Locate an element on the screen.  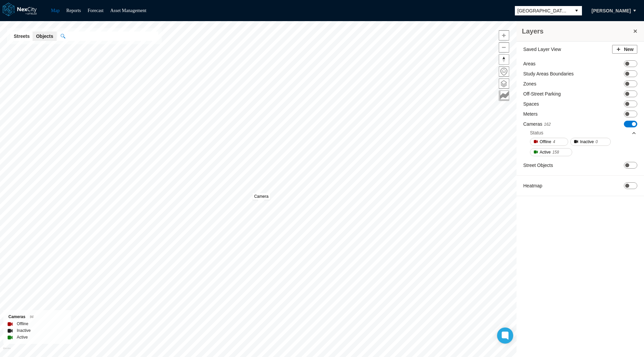
a: Map is located at coordinates (55, 11).